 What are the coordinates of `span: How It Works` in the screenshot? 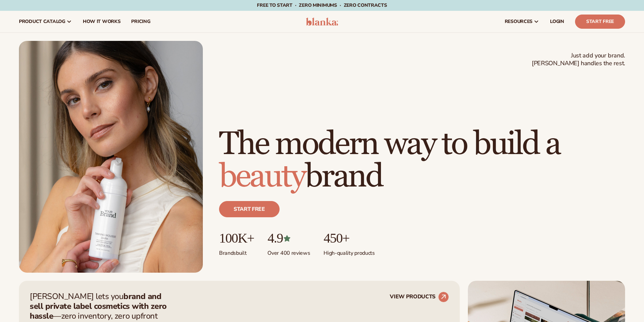 It's located at (102, 22).